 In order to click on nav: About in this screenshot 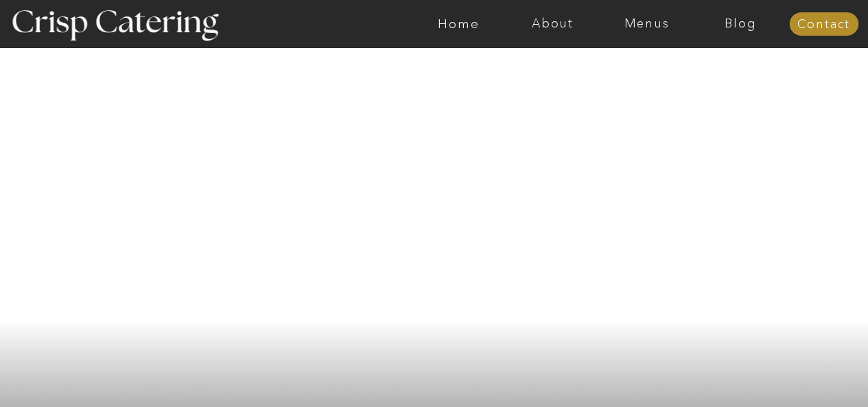, I will do `click(552, 24)`.